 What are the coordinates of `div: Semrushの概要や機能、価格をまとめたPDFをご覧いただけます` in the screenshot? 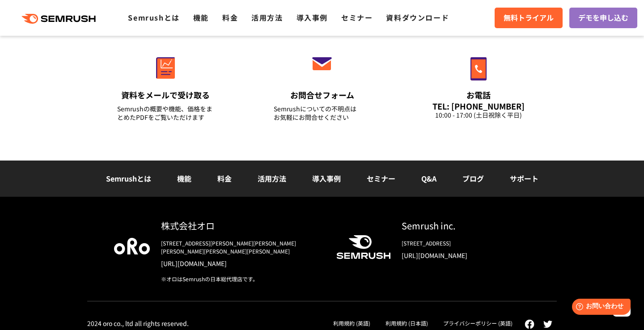 It's located at (165, 113).